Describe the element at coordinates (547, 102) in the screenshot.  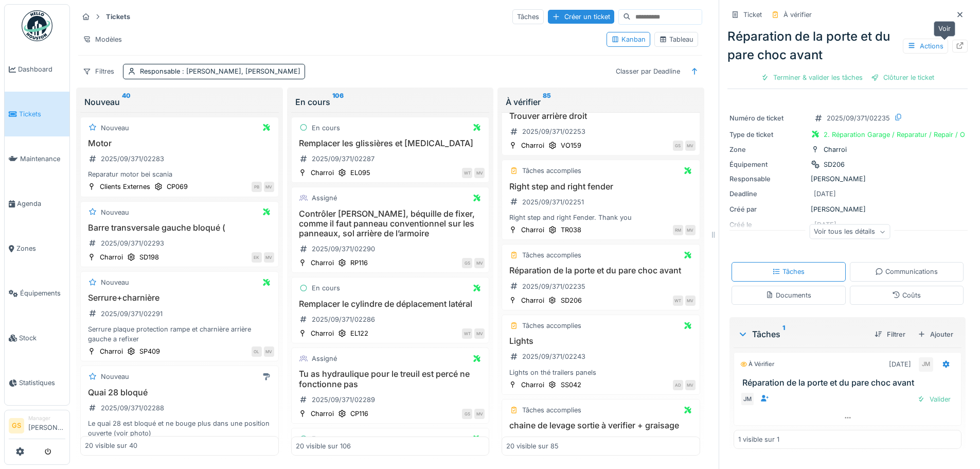
I see `sup: 85` at that location.